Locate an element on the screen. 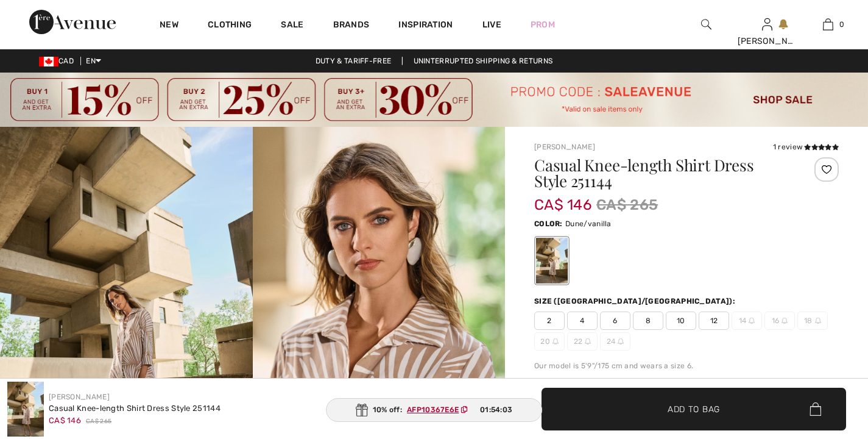 This screenshot has width=868, height=439. img: Casual Knee-Length Shirt Dress Style 251144 is located at coordinates (26, 409).